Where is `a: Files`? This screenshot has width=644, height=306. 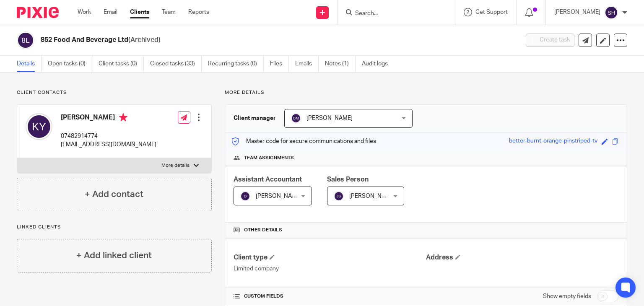 a: Files is located at coordinates (279, 64).